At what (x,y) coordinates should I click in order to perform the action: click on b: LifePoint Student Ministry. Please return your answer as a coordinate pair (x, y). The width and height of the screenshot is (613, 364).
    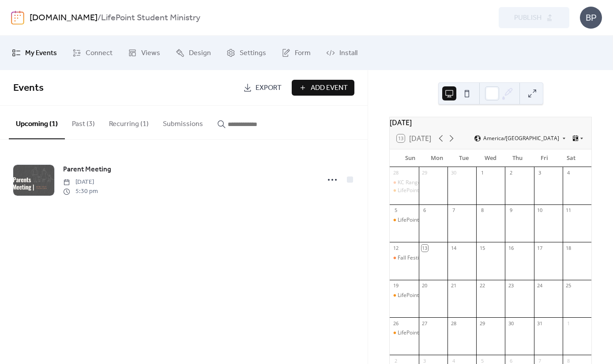
    Looking at the image, I should click on (151, 18).